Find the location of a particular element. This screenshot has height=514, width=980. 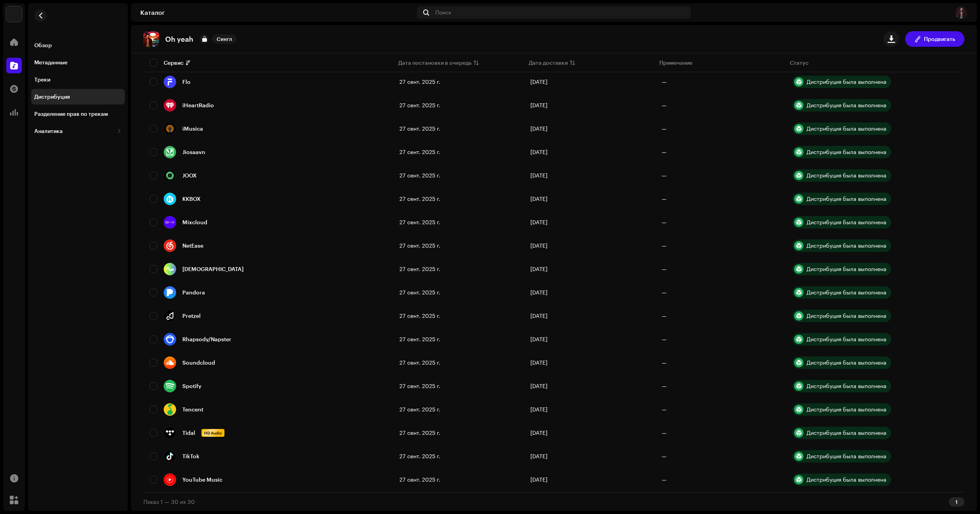

div: Mixcloud is located at coordinates (195, 222).